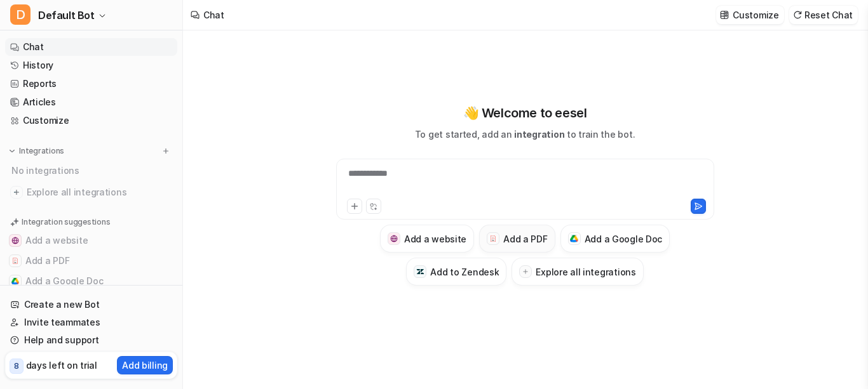 The image size is (868, 389). I want to click on img: menu_add.svg, so click(166, 151).